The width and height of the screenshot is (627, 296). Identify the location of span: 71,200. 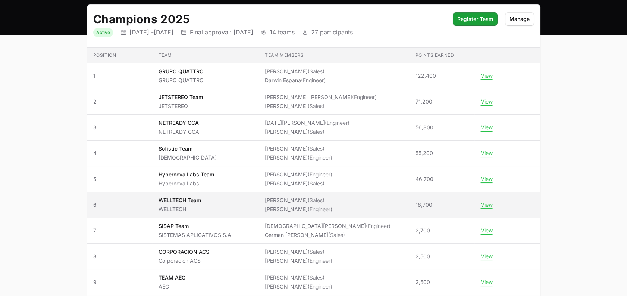
(424, 102).